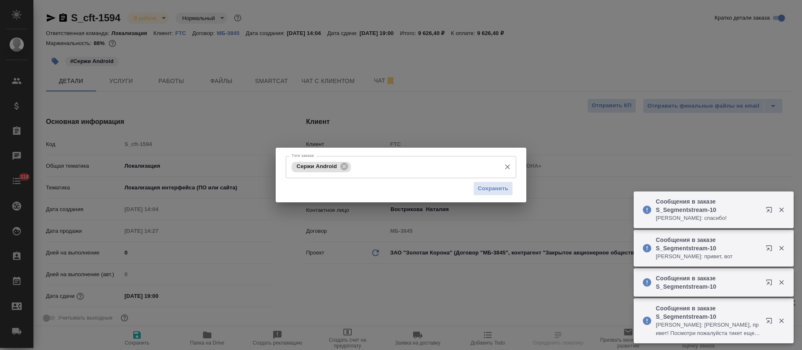 The height and width of the screenshot is (350, 802). I want to click on span: Сохранить, so click(493, 189).